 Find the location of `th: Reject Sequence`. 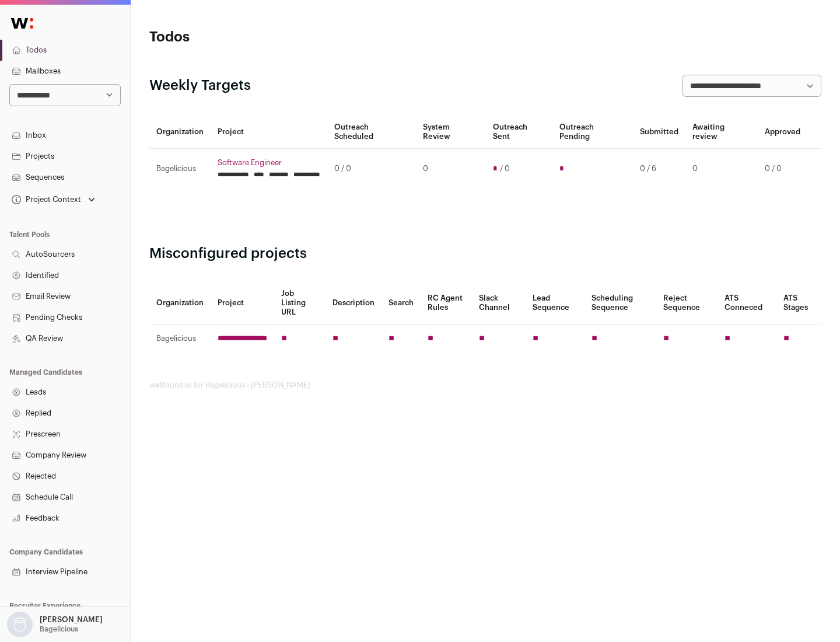

th: Reject Sequence is located at coordinates (687, 303).